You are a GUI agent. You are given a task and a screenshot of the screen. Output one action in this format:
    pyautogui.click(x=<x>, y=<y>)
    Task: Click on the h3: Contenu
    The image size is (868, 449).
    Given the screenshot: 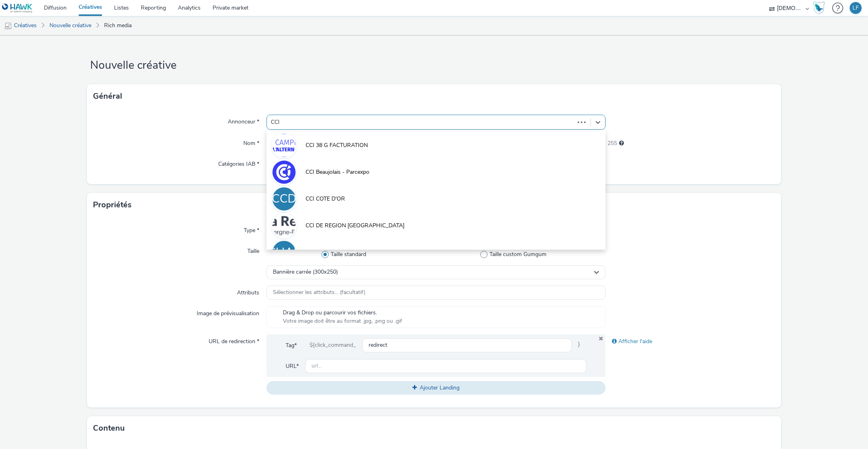 What is the action you would take?
    pyautogui.click(x=109, y=428)
    